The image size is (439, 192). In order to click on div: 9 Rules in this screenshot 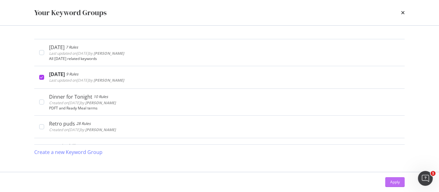, I will do `click(72, 74)`.